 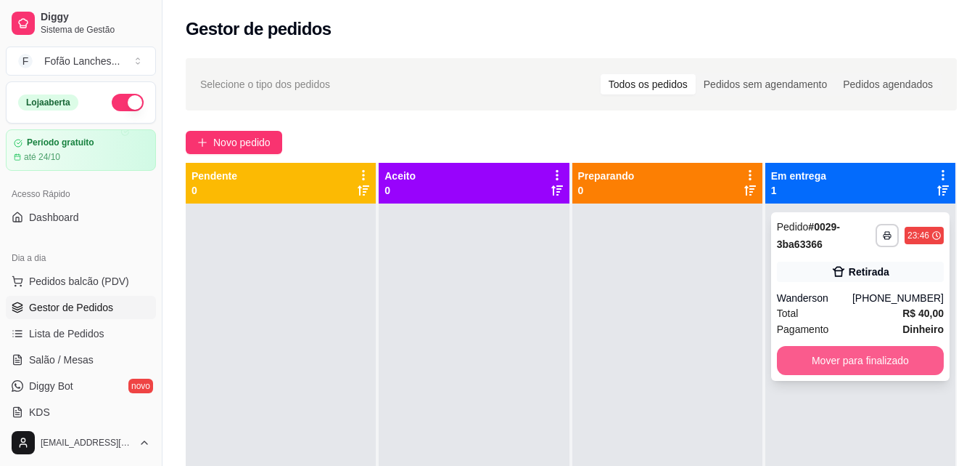 What do you see at coordinates (61, 359) in the screenshot?
I see `span: Salão / Mesas` at bounding box center [61, 359].